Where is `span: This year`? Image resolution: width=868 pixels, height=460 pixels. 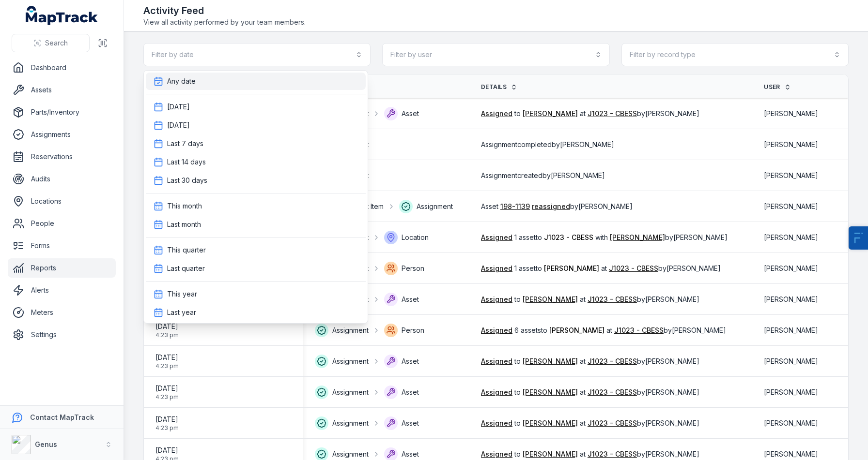
span: This year is located at coordinates (182, 294).